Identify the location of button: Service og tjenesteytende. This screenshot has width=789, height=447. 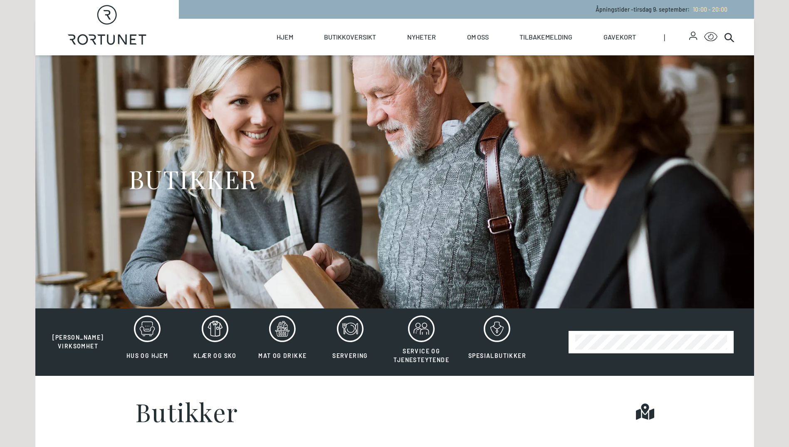
(421, 342).